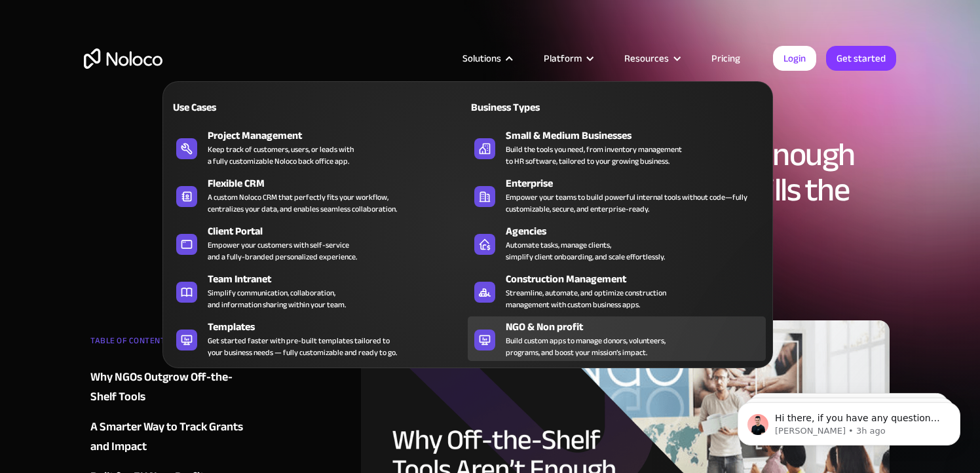 This screenshot has width=980, height=473. What do you see at coordinates (142, 56) in the screenshot?
I see `p: Message from Darragh, sent 3h ago` at bounding box center [142, 56].